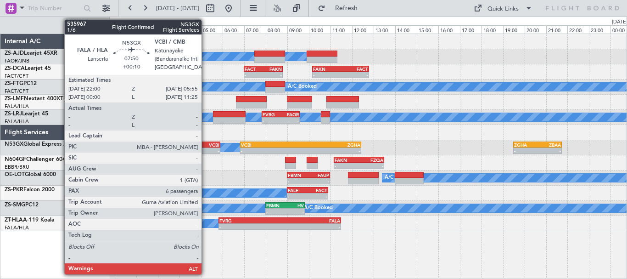 Image resolution: width=627 pixels, height=279 pixels. Describe the element at coordinates (212, 29) in the screenshot. I see `div: 05:00` at that location.